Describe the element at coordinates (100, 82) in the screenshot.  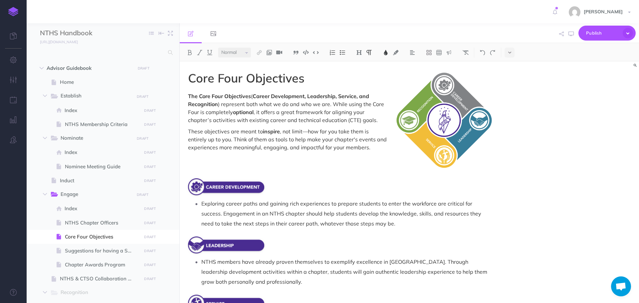
I see `span: Home` at that location.